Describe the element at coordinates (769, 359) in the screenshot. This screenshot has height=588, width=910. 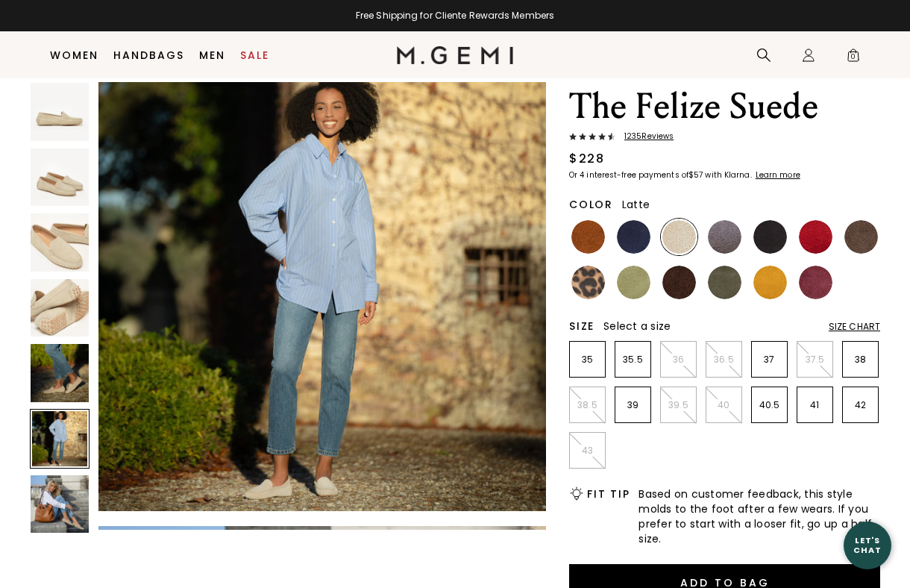
I see `p: 37` at that location.